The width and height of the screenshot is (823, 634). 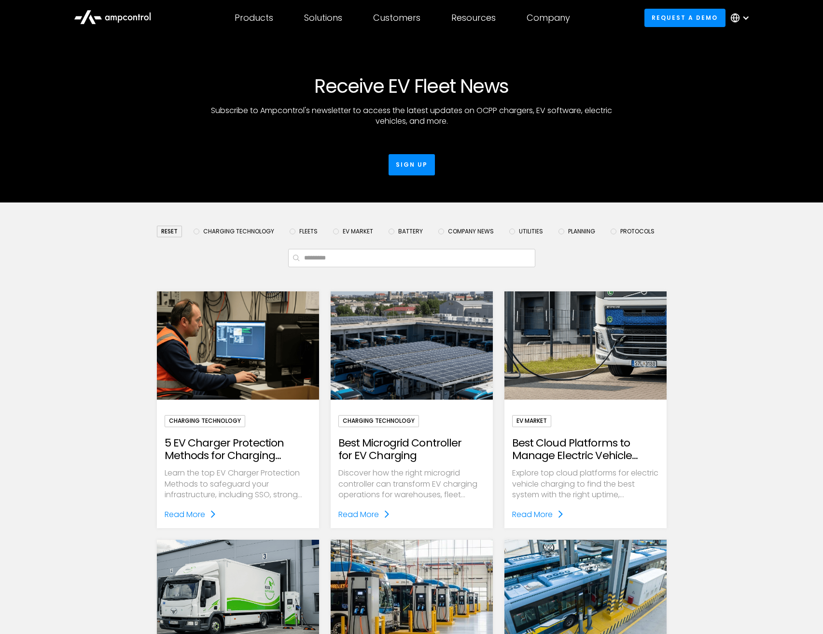 I want to click on span: Charging Technology, so click(x=239, y=231).